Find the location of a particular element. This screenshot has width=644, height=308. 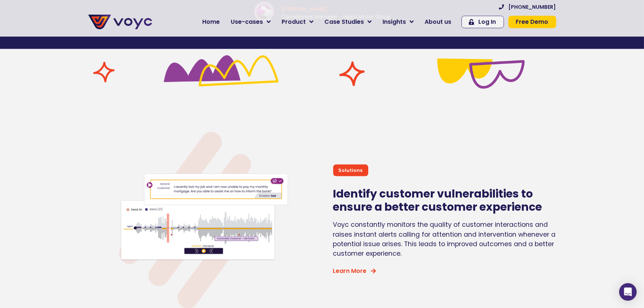

span: Insights is located at coordinates (394, 22).